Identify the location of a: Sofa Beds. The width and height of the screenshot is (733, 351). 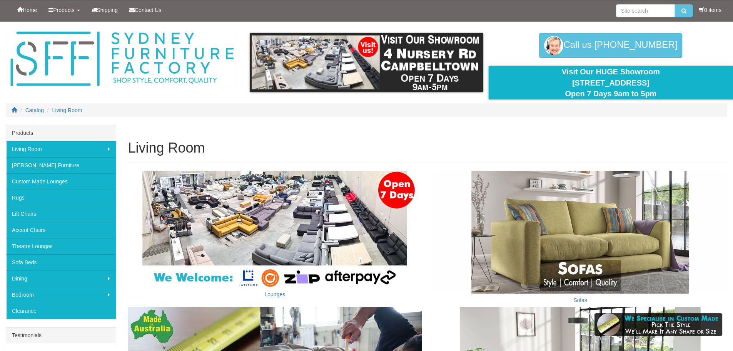
(61, 262).